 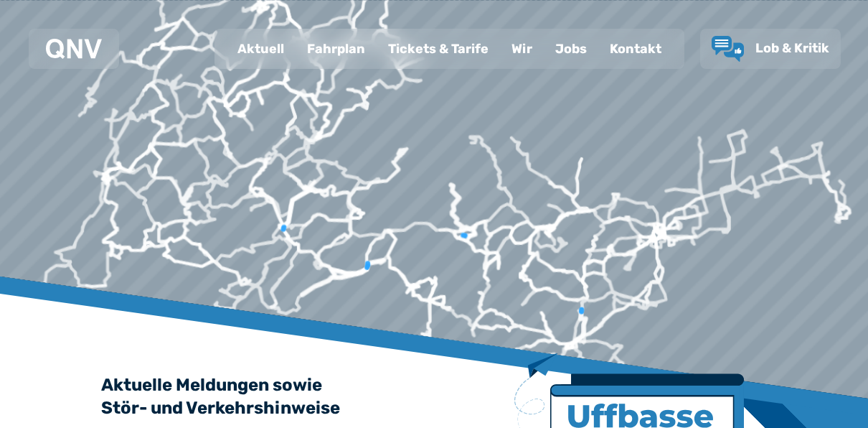 What do you see at coordinates (636, 49) in the screenshot?
I see `div: Kontakt` at bounding box center [636, 49].